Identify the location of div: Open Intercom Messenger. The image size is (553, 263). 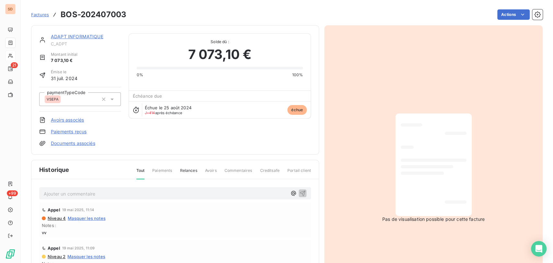
(539, 248).